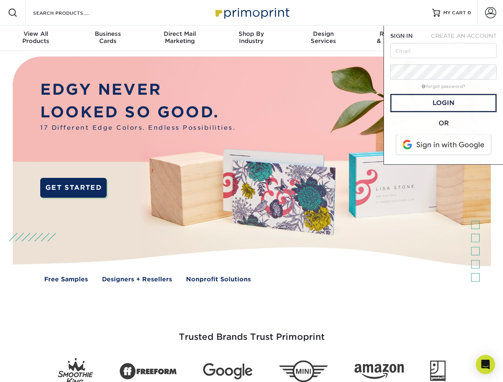 The width and height of the screenshot is (503, 382). I want to click on div: Open Intercom Messenger, so click(486, 365).